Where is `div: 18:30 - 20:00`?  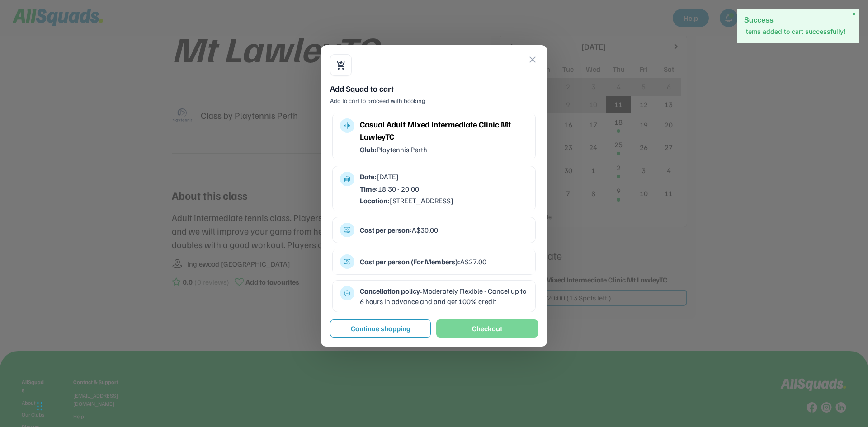 div: 18:30 - 20:00 is located at coordinates (444, 189).